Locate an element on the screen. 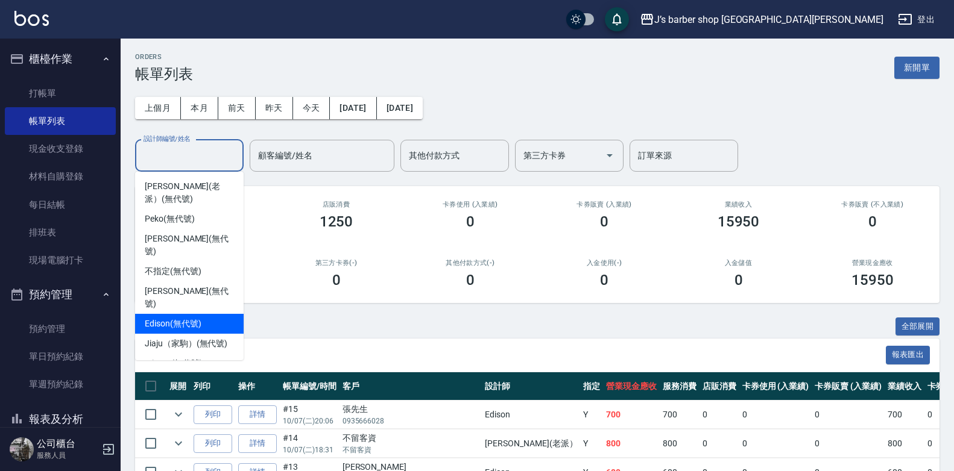 Image resolution: width=954 pixels, height=471 pixels. h2: 卡券販賣 (入業績) is located at coordinates (604, 204).